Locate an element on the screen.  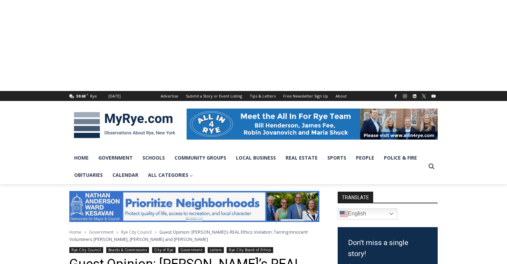
span: Rye City Council is located at coordinates (136, 232).